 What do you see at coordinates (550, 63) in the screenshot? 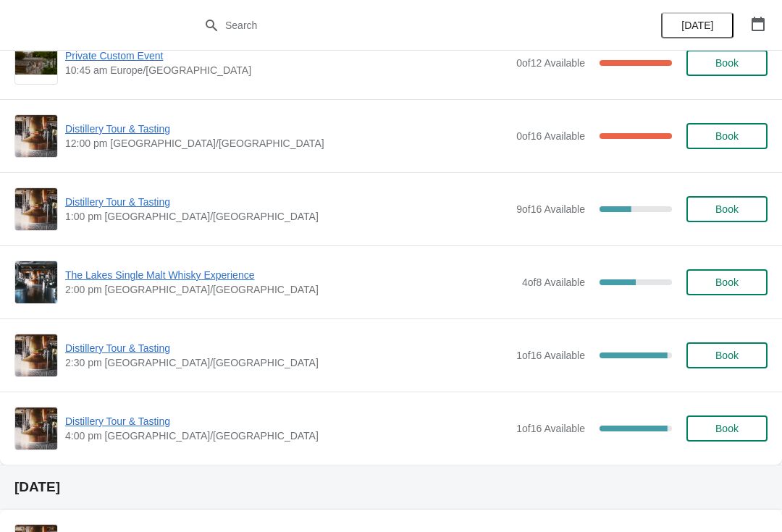
I see `span: 0 of 12 Available` at bounding box center [550, 63].